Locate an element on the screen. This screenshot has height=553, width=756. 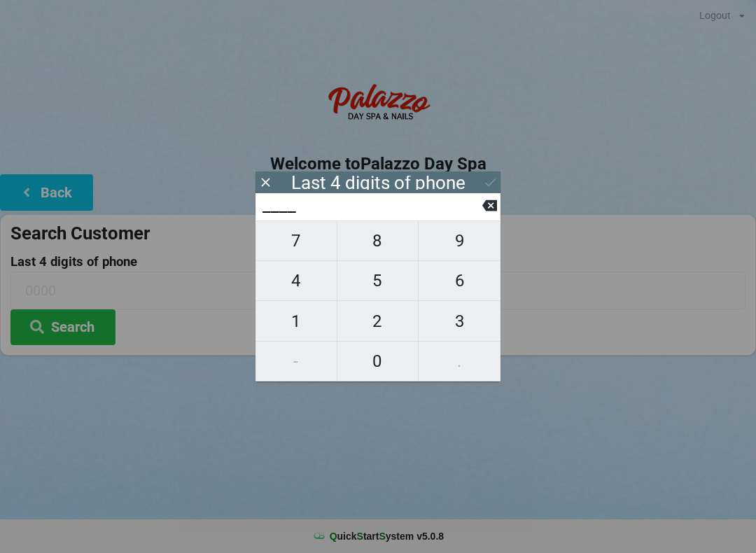
span: 0 is located at coordinates (378, 361).